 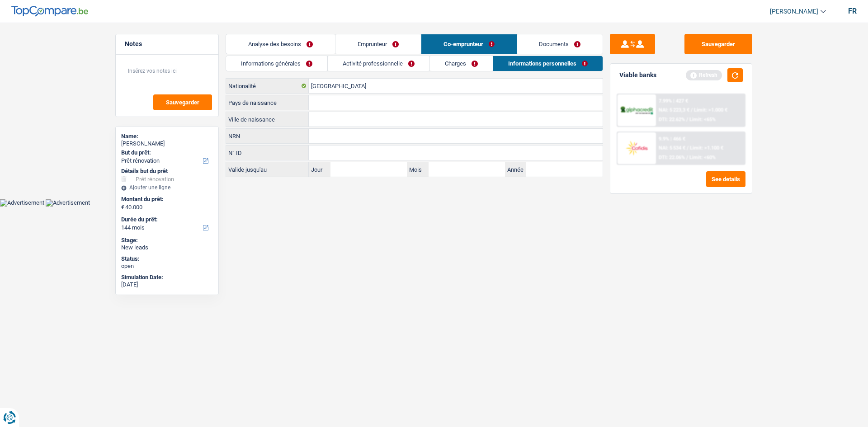 I want to click on span: Sauvegarder, so click(x=182, y=102).